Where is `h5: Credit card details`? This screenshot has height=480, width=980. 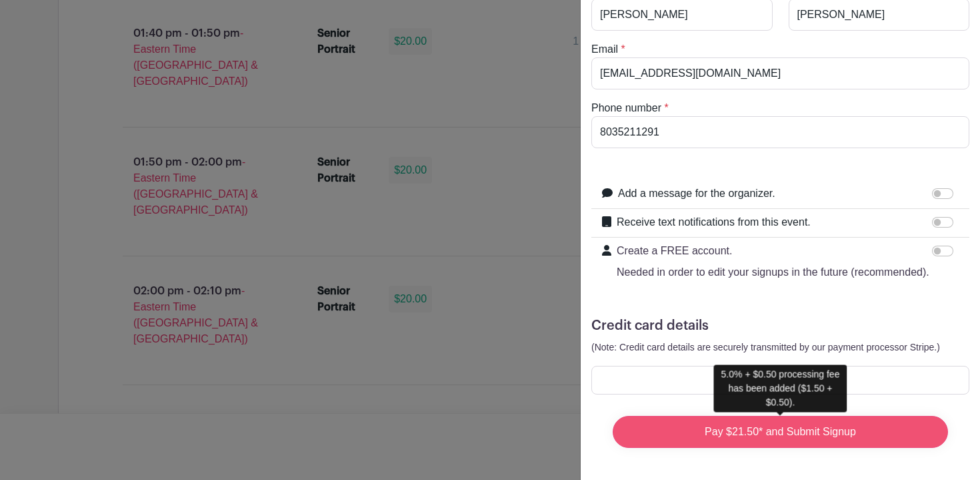
h5: Credit card details is located at coordinates (780, 326).